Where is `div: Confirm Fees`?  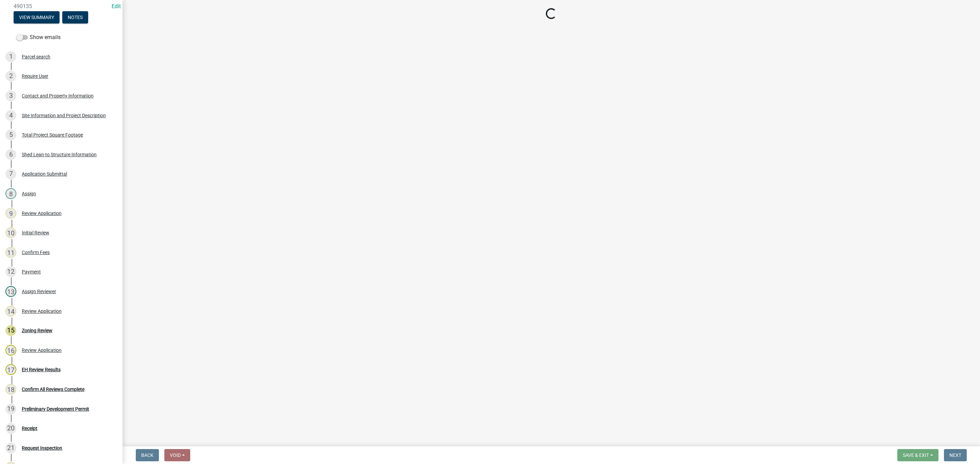 div: Confirm Fees is located at coordinates (36, 253).